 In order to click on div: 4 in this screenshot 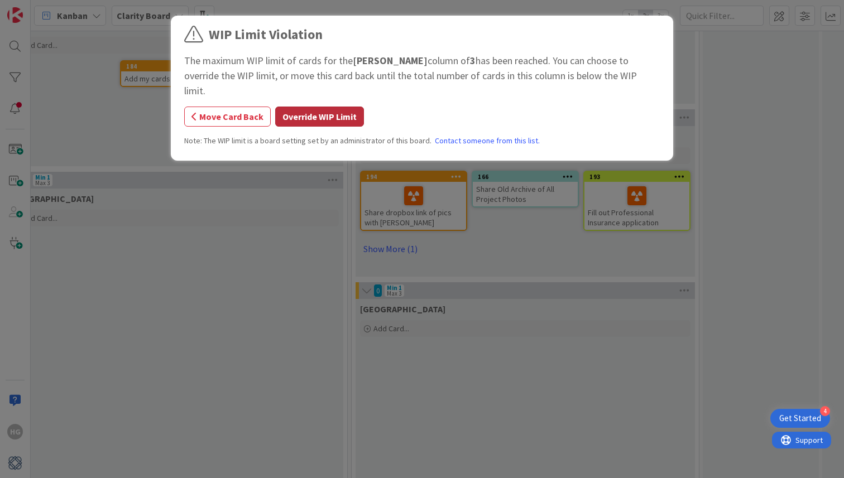, I will do `click(825, 411)`.